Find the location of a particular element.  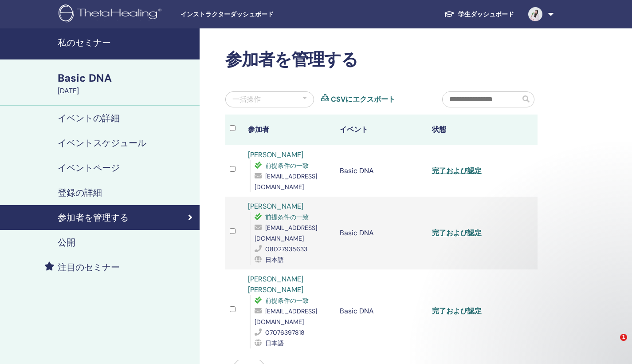

h4: 注目のセミナー is located at coordinates (89, 267).